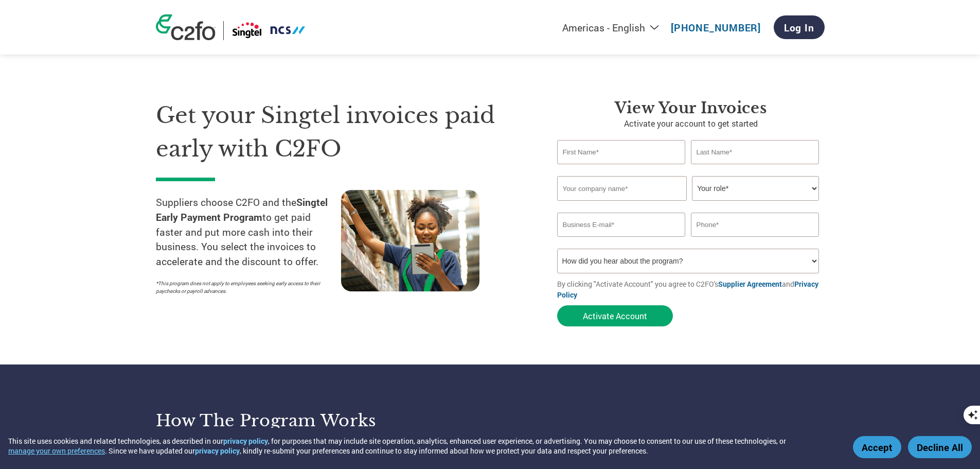  Describe the element at coordinates (755, 224) in the screenshot. I see `input: Phone*` at that location.